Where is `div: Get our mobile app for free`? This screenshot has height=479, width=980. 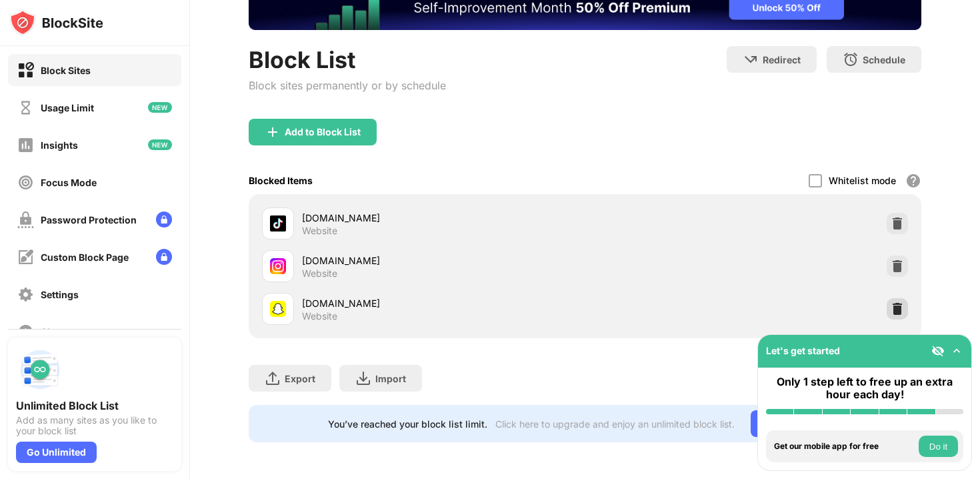 div: Get our mobile app for free is located at coordinates (845, 446).